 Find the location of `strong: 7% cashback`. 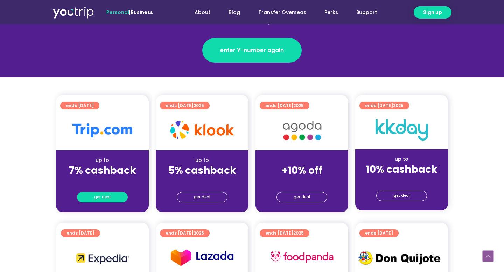

strong: 7% cashback is located at coordinates (103, 170).